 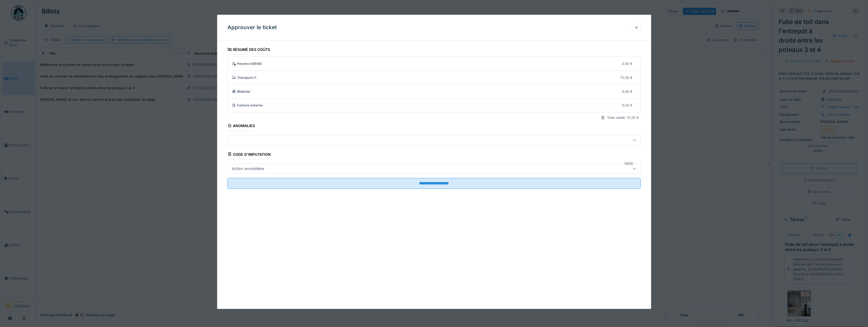 I want to click on summary: Transport×172,00 €, so click(x=434, y=78).